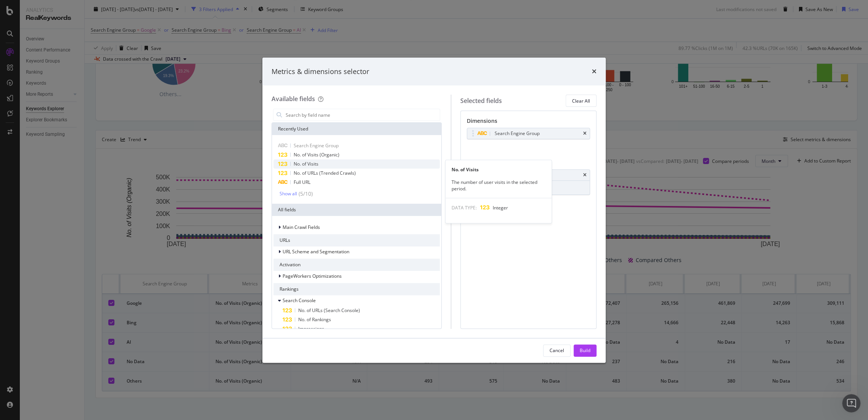 The image size is (868, 420). I want to click on button: Home, so click(127, 10).